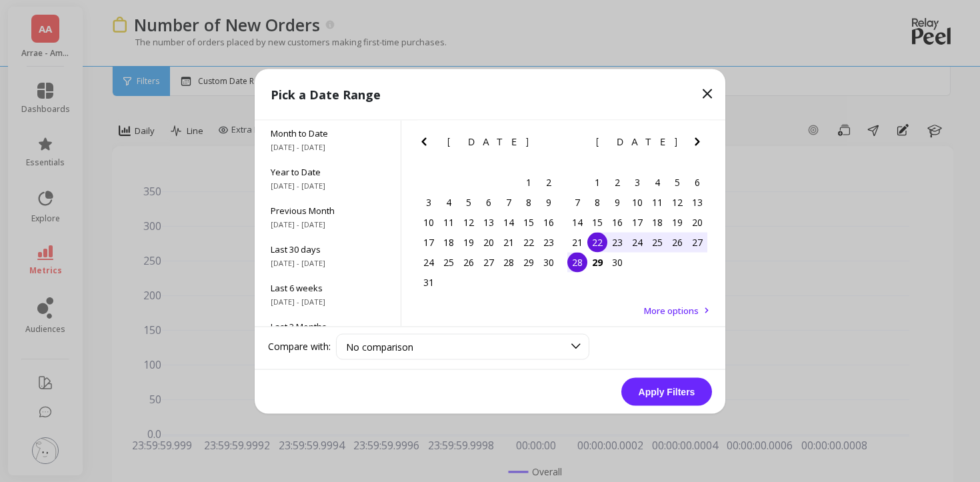 Image resolution: width=980 pixels, height=482 pixels. Describe the element at coordinates (529, 202) in the screenshot. I see `div: Choose Friday, August 8th, 2025` at that location.